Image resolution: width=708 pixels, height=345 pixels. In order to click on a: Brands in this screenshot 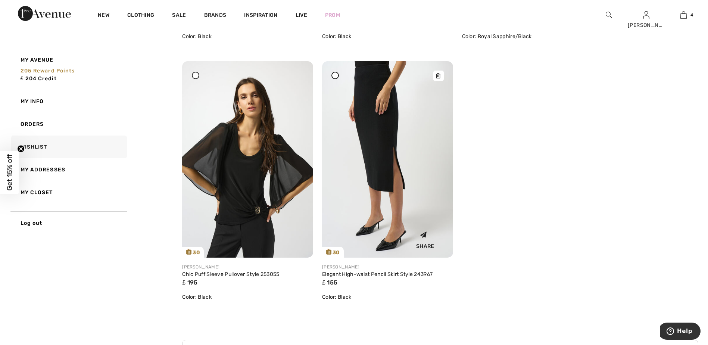, I will do `click(215, 16)`.